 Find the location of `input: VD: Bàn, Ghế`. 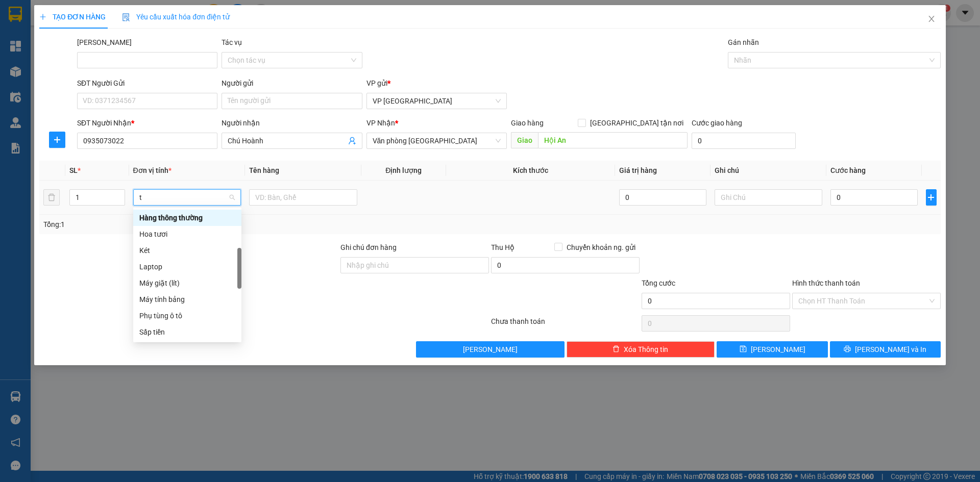

input: VD: Bàn, Ghế is located at coordinates (303, 198).